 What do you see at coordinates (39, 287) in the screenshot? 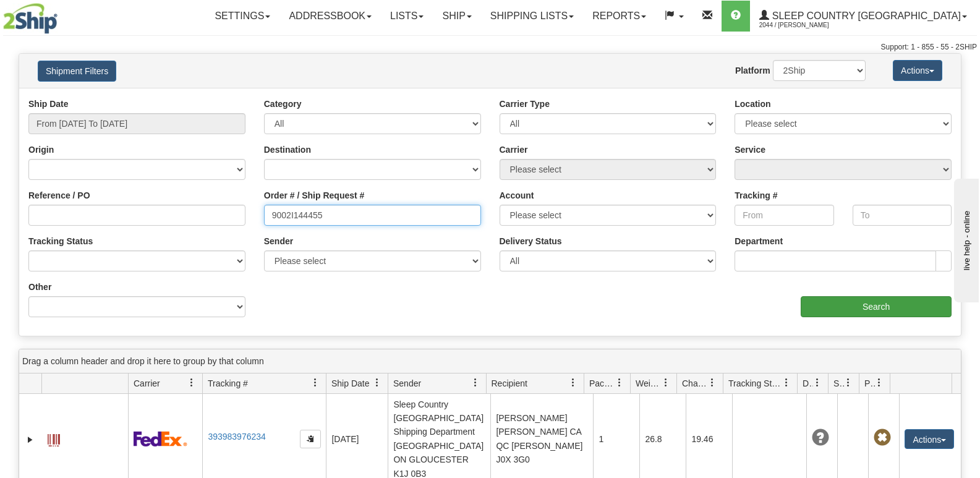
I see `label: Other` at bounding box center [39, 287].